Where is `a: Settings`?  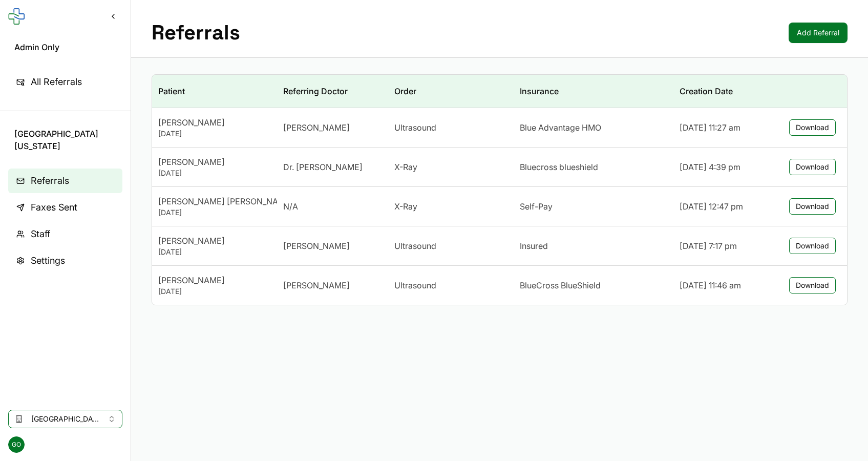
a: Settings is located at coordinates (65, 261).